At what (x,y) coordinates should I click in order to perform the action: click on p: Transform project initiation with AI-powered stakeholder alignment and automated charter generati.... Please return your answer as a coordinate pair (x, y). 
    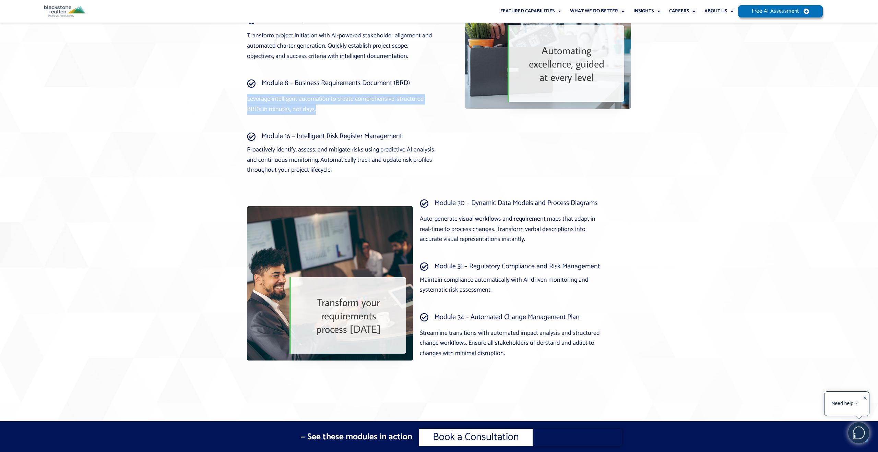
    Looking at the image, I should click on (341, 46).